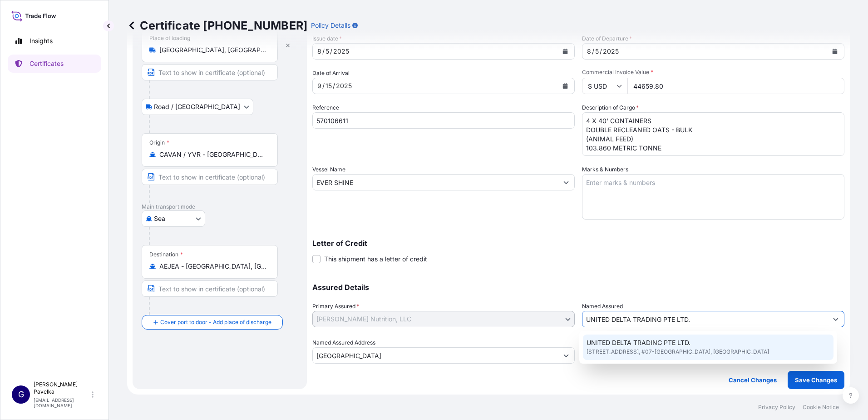 This screenshot has width=868, height=420. I want to click on label: Reference, so click(326, 107).